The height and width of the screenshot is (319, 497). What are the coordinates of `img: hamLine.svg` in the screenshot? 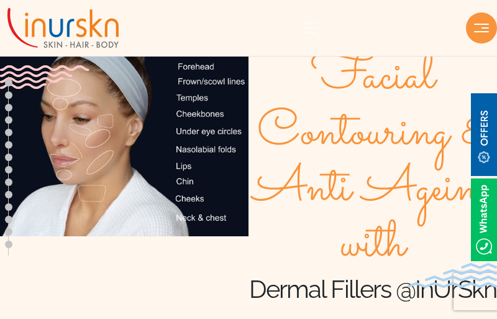 It's located at (482, 28).